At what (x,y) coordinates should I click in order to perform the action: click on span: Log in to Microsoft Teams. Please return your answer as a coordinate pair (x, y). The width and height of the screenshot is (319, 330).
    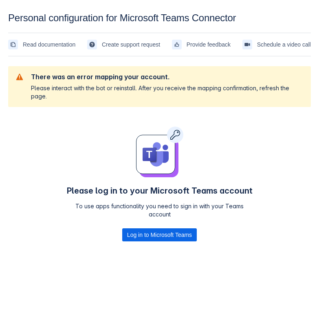
    Looking at the image, I should click on (159, 235).